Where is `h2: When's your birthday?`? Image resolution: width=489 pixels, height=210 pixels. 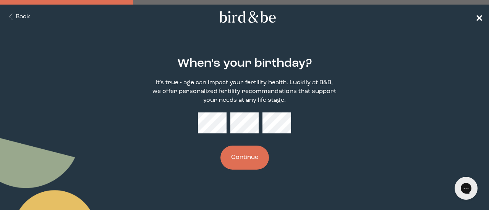
h2: When's your birthday? is located at coordinates (244, 64).